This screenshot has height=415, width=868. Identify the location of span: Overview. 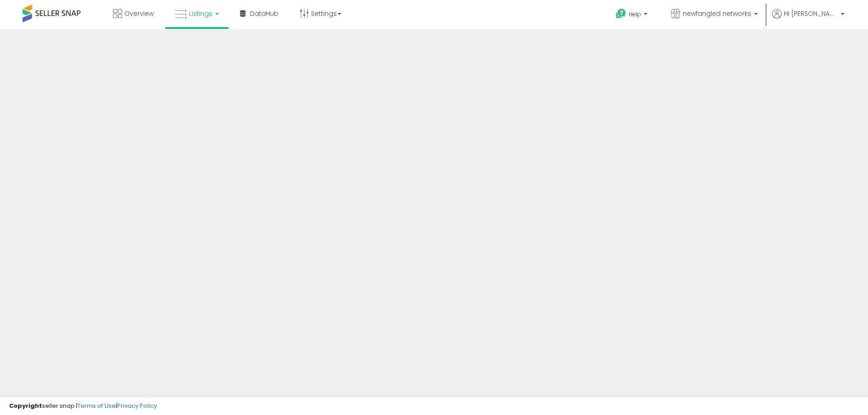
(139, 14).